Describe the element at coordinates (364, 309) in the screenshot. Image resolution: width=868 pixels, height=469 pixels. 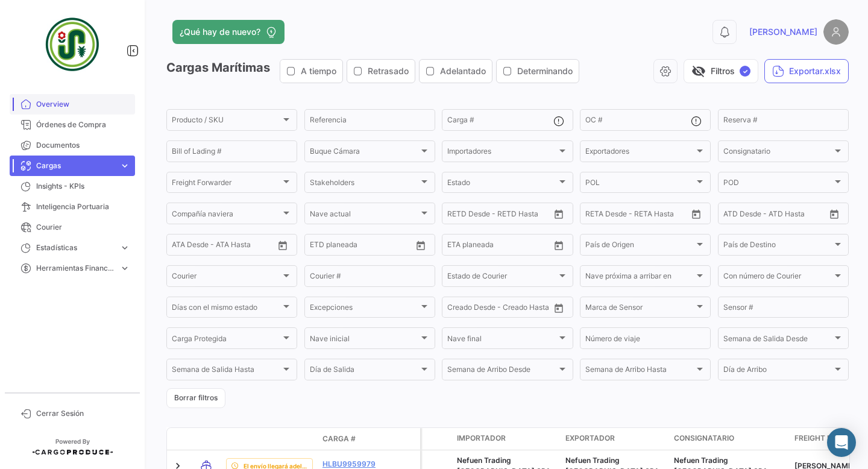
I see `span: Excepciones` at that location.